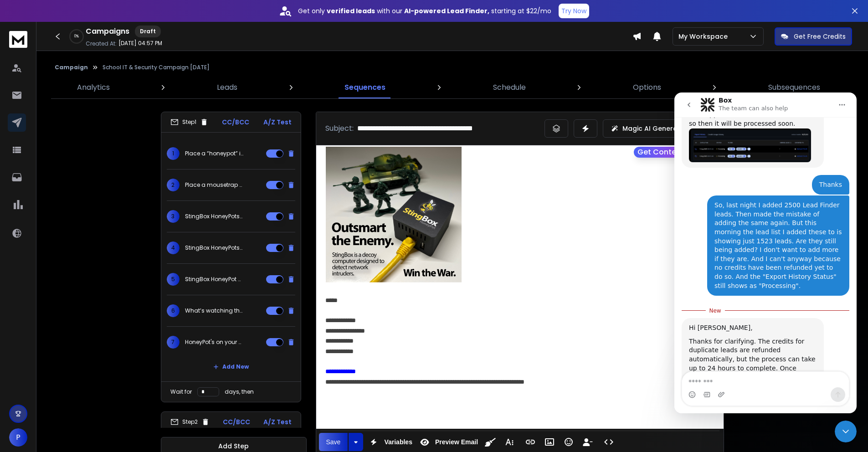 Image resolution: width=868 pixels, height=452 pixels. Describe the element at coordinates (173, 342) in the screenshot. I see `span: 7` at that location.